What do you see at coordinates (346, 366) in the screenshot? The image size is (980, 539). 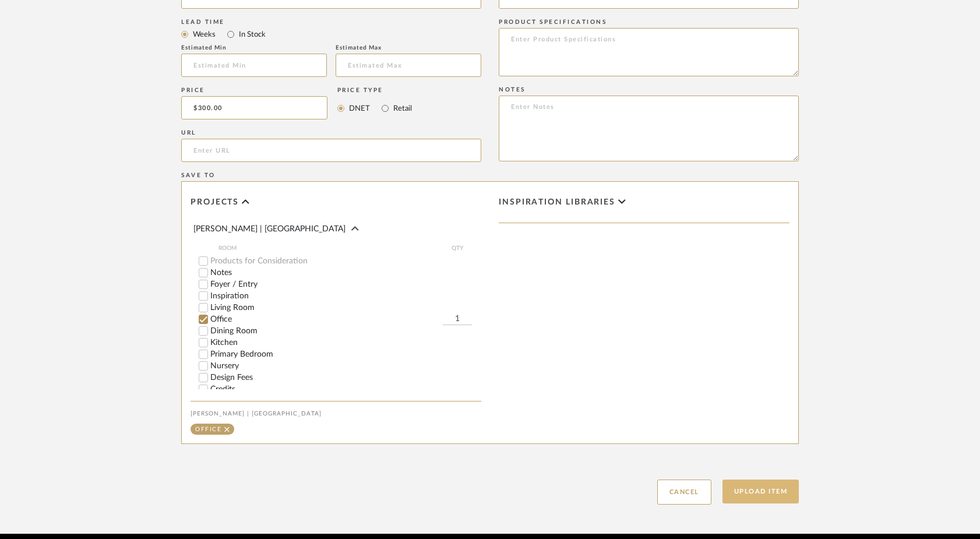 I see `label: Nursery` at bounding box center [346, 366].